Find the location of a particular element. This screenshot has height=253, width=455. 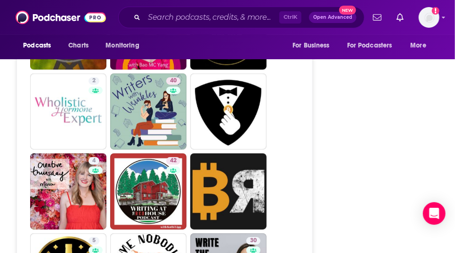

span: More is located at coordinates (418, 46).